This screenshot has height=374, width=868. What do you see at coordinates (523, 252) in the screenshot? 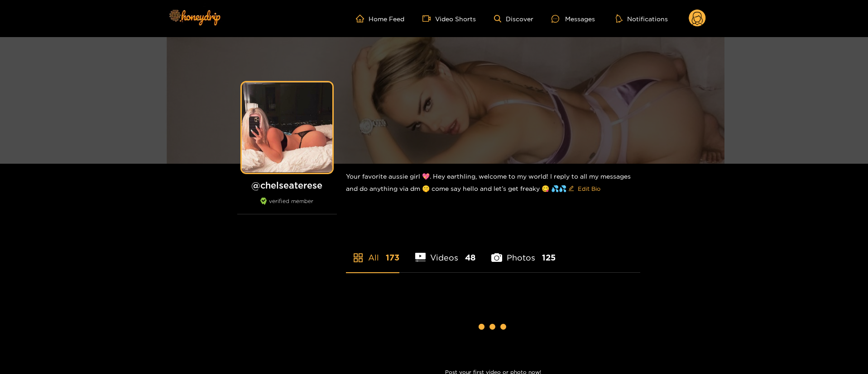
I see `li: Photos` at bounding box center [523, 252].